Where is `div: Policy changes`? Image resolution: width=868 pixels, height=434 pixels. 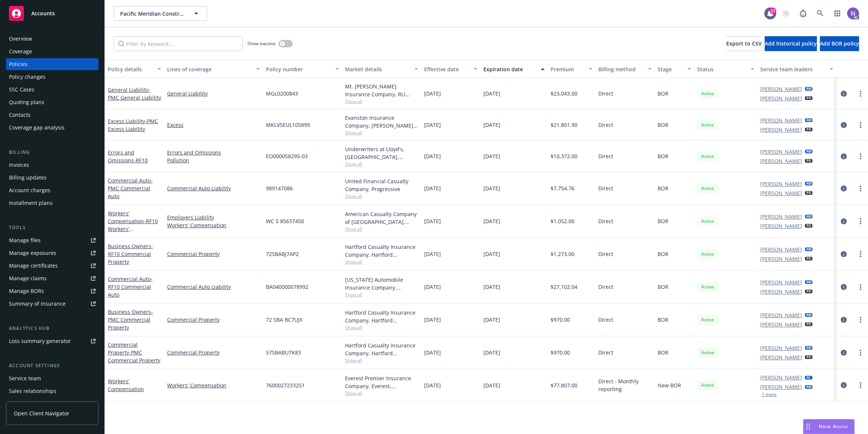
div: Policy changes is located at coordinates (27, 77).